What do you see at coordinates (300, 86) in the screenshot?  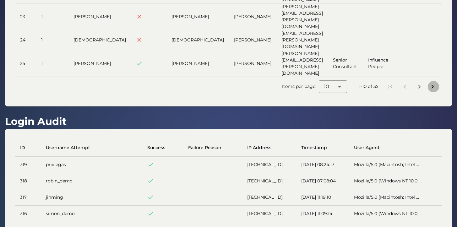 I see `span: Items per page:` at bounding box center [300, 86].